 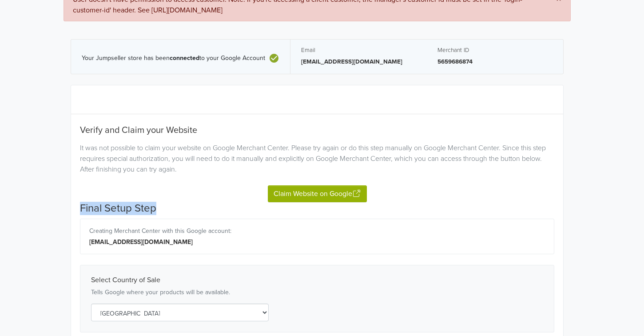 What do you see at coordinates (317, 280) in the screenshot?
I see `h4: Select Country of Sale` at bounding box center [317, 280].